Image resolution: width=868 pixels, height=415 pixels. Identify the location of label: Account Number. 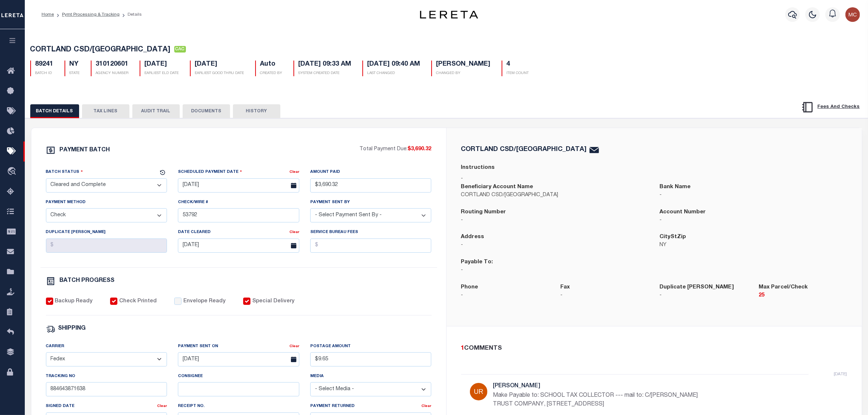
(682, 212).